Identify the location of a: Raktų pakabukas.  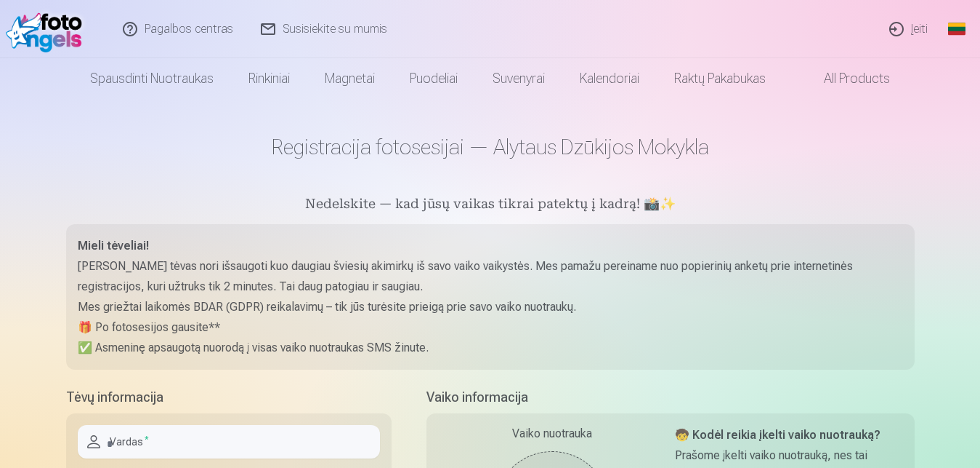
(720, 78).